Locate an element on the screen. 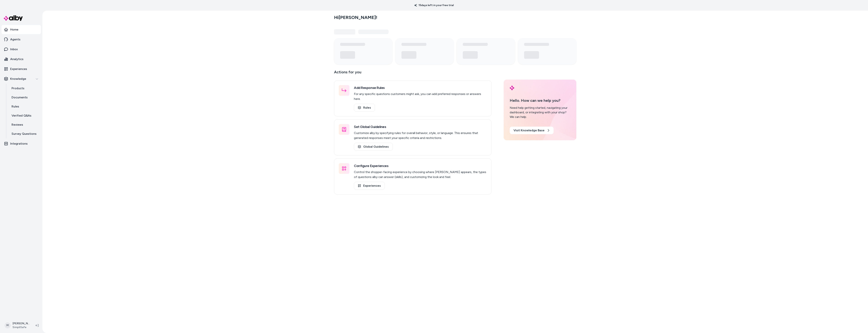 This screenshot has width=868, height=333. p: Survey Questions is located at coordinates (24, 134).